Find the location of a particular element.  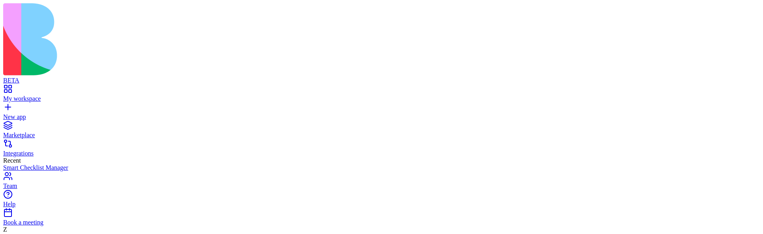

div: Smart Checklist Manager is located at coordinates (381, 168).